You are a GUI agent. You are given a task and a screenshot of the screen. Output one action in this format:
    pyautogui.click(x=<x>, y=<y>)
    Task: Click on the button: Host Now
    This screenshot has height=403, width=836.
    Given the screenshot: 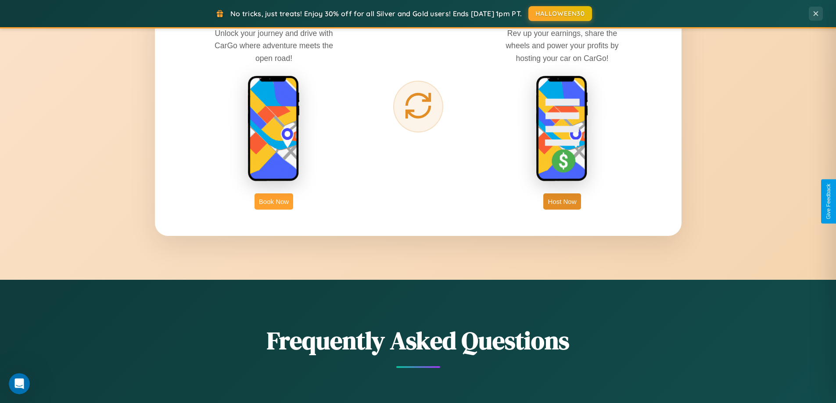 What is the action you would take?
    pyautogui.click(x=562, y=201)
    